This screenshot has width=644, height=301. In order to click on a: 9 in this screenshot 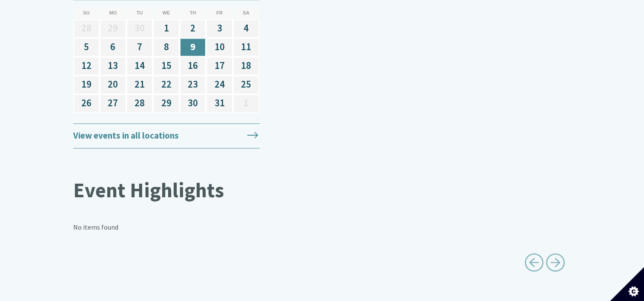, I will do `click(193, 47)`.